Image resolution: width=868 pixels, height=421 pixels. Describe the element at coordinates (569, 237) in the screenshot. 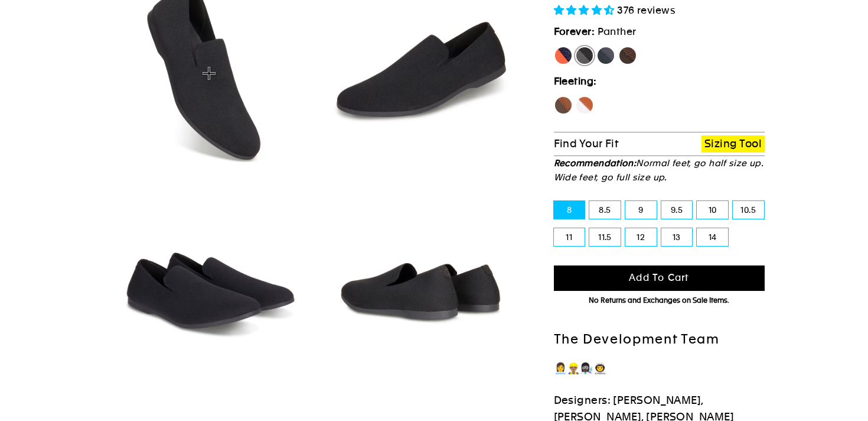

I see `label: 11` at that location.